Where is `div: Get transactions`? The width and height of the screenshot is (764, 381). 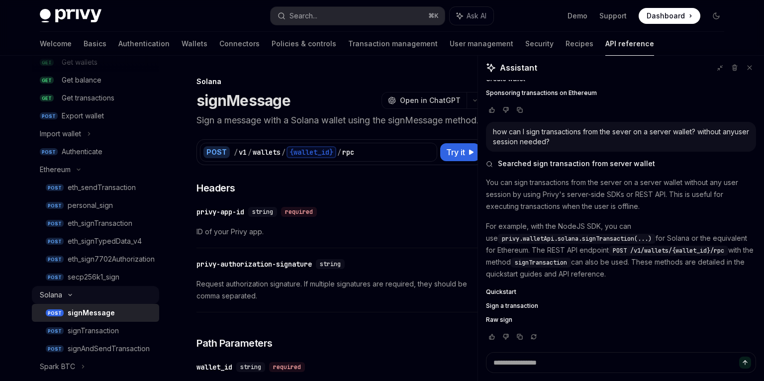 div: Get transactions is located at coordinates (88, 98).